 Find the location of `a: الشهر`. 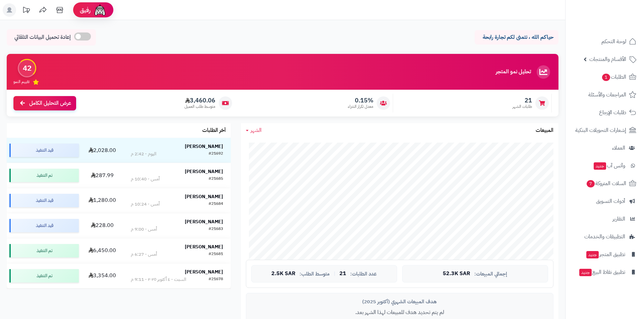

a: الشهر is located at coordinates (254, 130).